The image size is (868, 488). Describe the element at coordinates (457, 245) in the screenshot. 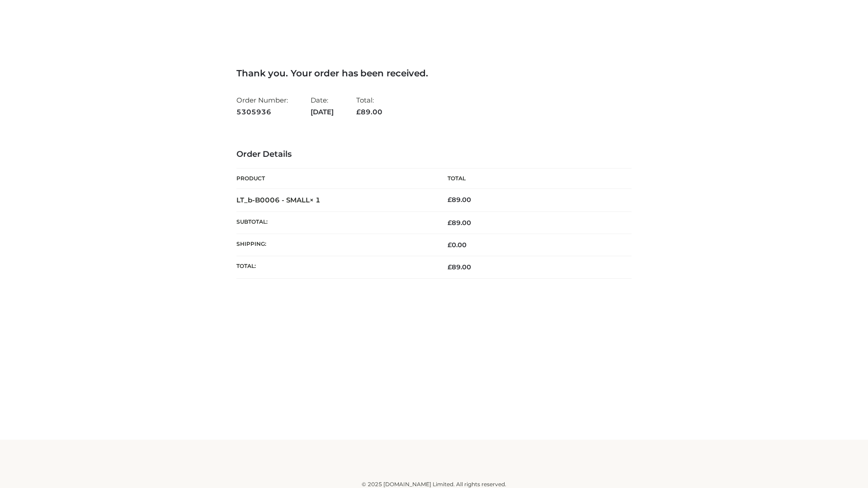

I see `bdi: 0.00` at that location.